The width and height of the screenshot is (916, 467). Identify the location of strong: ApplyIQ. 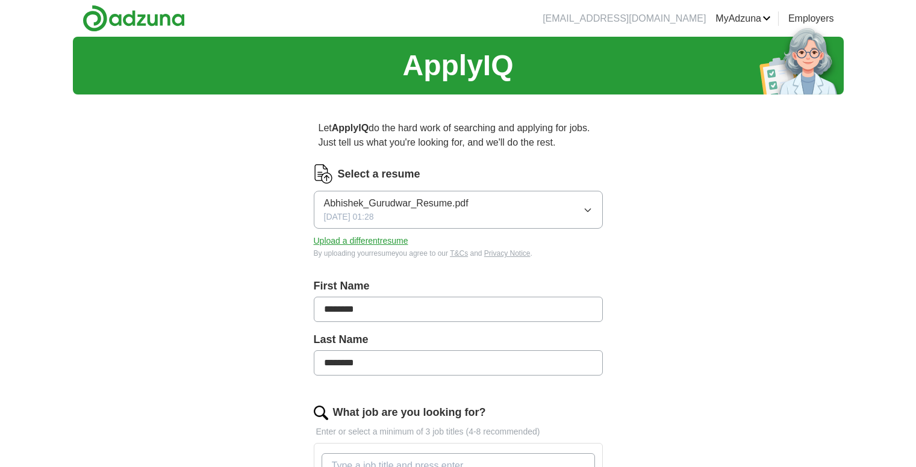
(350, 128).